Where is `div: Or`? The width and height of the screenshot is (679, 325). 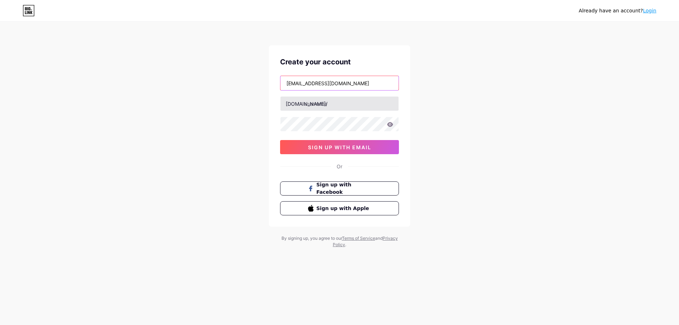
div: Or is located at coordinates (340, 166).